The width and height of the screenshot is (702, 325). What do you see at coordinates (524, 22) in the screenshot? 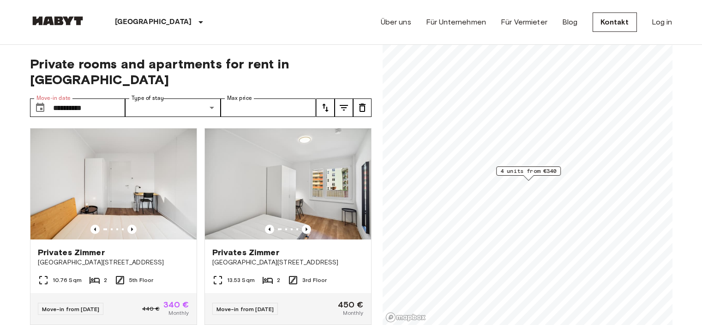
I see `a: Für Vermieter` at bounding box center [524, 22].